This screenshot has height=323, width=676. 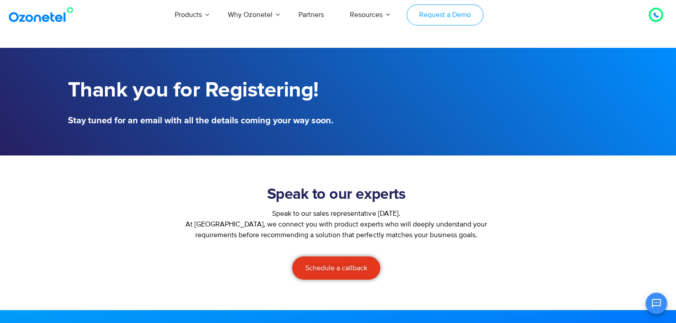 I want to click on a: Schedule a callback, so click(x=336, y=268).